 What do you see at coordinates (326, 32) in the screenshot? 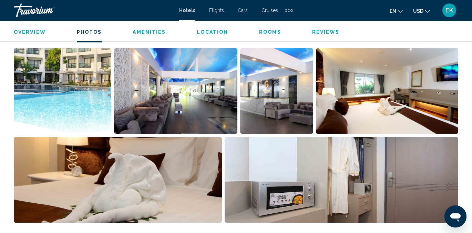
I see `span: Reviews` at bounding box center [326, 32].